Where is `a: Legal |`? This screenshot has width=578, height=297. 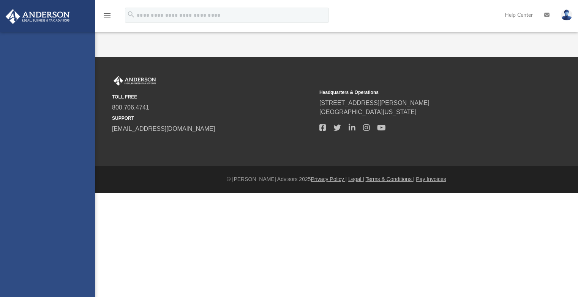 a: Legal | is located at coordinates (356, 179).